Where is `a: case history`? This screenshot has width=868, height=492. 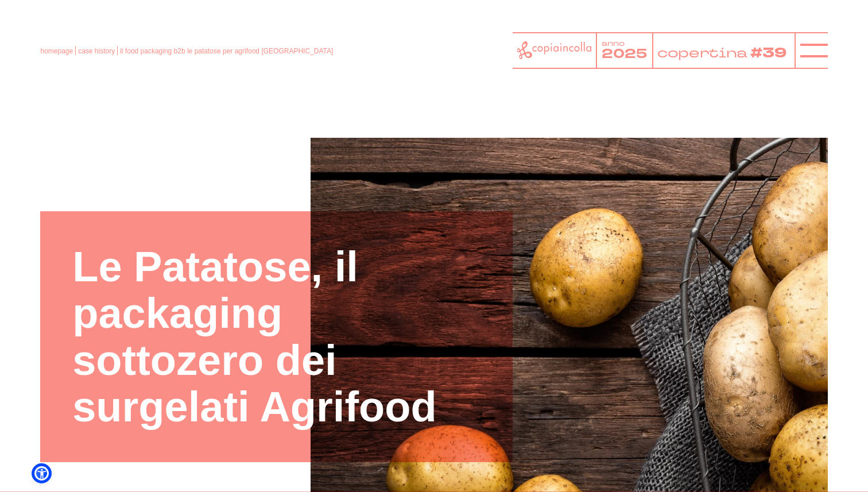 a: case history is located at coordinates (97, 51).